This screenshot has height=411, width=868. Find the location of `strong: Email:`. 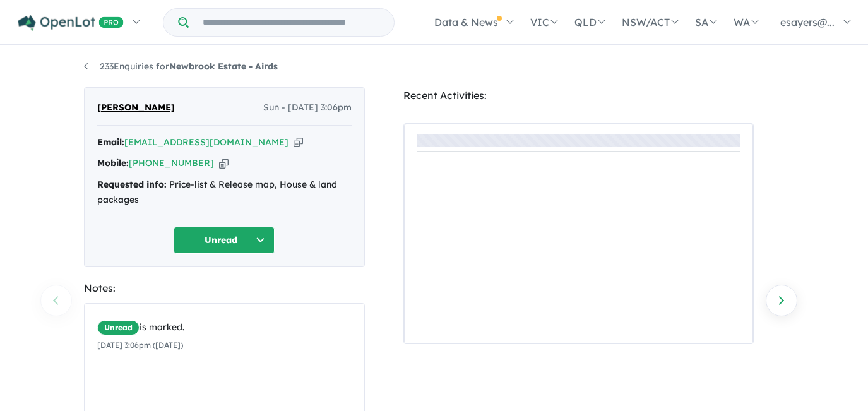

strong: Email: is located at coordinates (110, 142).